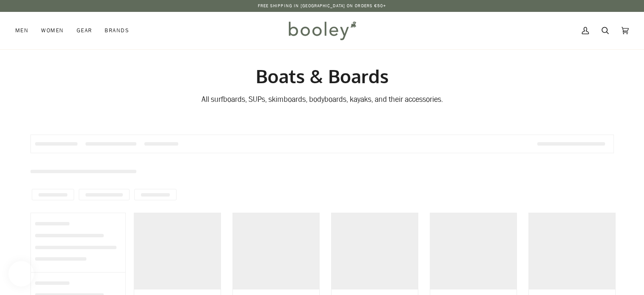 The image size is (644, 295). I want to click on div: Men, so click(25, 31).